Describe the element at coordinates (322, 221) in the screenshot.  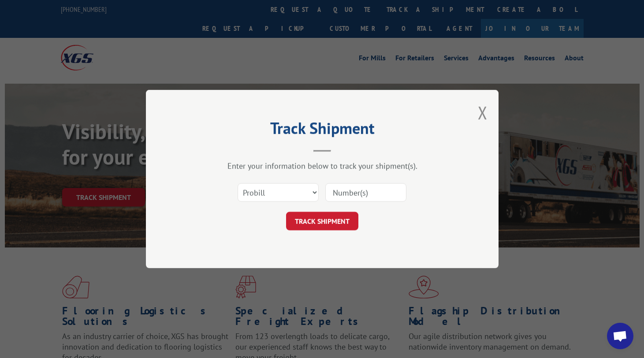
I see `button: TRACK SHIPMENT` at that location.